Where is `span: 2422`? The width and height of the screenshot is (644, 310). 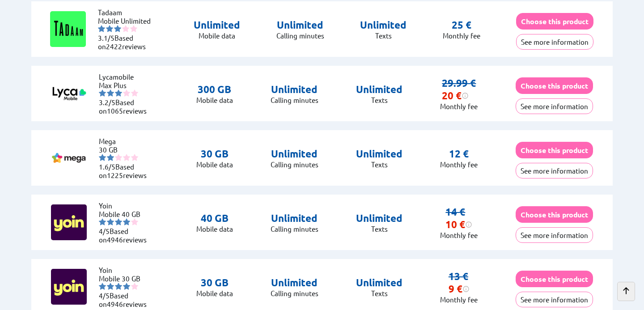
span: 2422 is located at coordinates (114, 46).